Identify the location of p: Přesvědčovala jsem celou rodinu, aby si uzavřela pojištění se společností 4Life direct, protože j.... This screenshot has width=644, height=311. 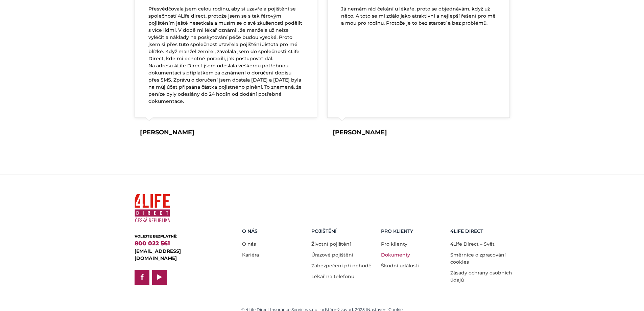
(226, 55).